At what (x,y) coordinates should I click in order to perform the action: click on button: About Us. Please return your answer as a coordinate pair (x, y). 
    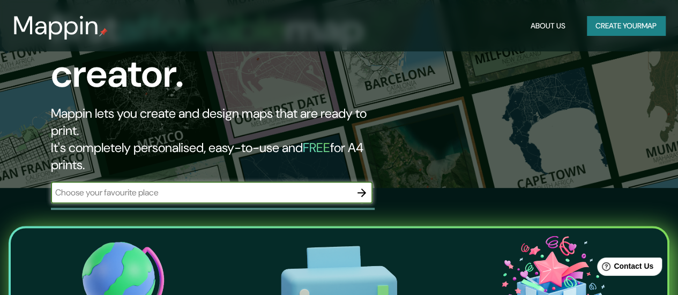
    Looking at the image, I should click on (547, 26).